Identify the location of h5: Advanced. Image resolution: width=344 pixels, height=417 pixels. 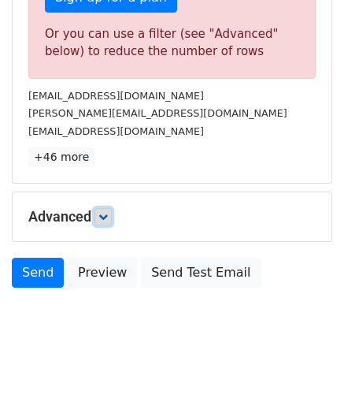
(172, 217).